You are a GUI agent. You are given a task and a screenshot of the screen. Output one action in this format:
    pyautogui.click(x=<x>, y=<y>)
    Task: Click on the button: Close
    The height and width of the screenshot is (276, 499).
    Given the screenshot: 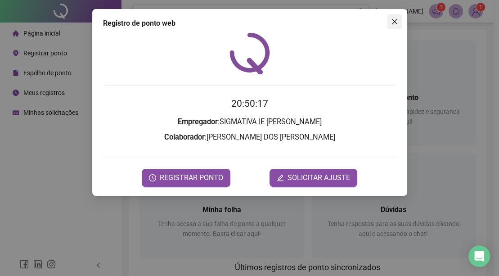 What is the action you would take?
    pyautogui.click(x=395, y=22)
    